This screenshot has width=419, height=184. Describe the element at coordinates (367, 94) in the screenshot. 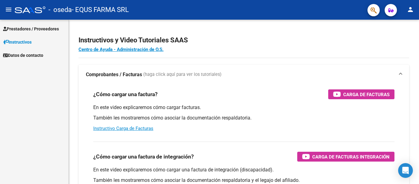

I see `span: Carga de Facturas` at that location.